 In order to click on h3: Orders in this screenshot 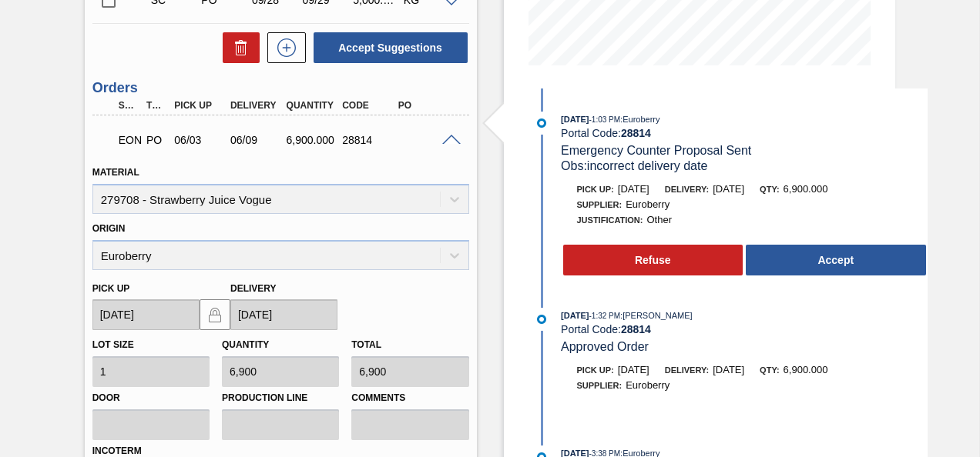, I will do `click(280, 88)`.